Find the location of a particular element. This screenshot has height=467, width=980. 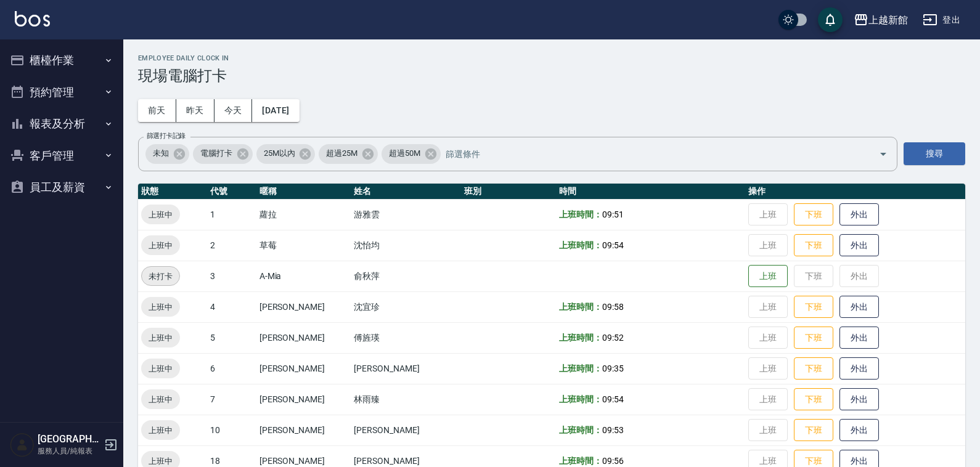

span: 09:56 is located at coordinates (613, 461).